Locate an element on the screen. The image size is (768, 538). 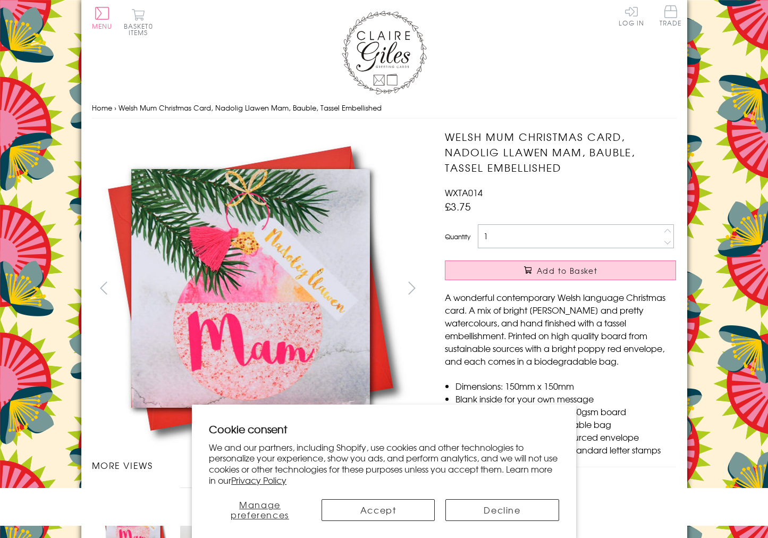
button: Menu is located at coordinates (102, 18).